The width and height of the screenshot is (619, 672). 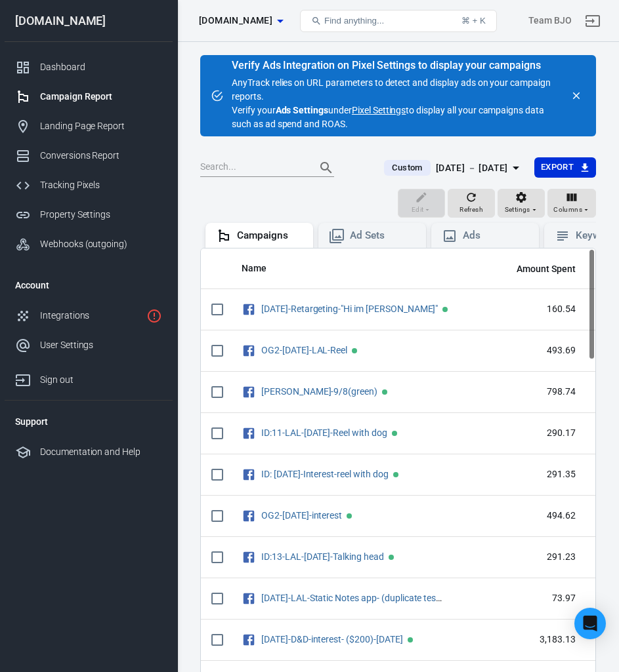 I want to click on a: Conversions Report, so click(x=88, y=156).